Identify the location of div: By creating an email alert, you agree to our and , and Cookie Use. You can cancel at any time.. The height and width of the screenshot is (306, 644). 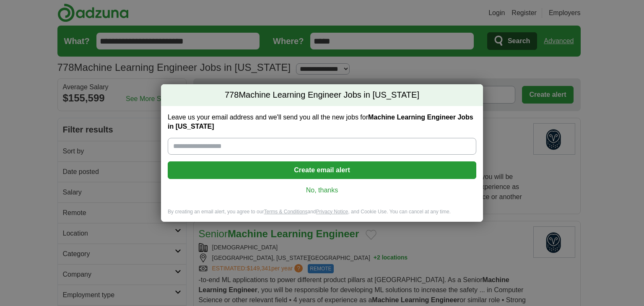
(322, 215).